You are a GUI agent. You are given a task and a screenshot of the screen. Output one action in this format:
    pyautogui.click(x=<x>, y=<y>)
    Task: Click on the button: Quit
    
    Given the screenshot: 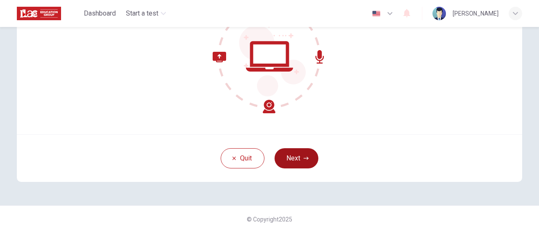 What is the action you would take?
    pyautogui.click(x=243, y=158)
    